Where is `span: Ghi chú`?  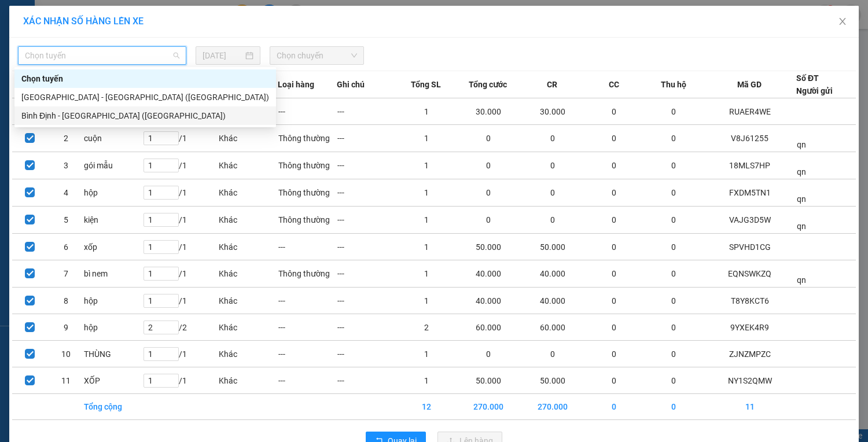
span: Ghi chú is located at coordinates (351, 84).